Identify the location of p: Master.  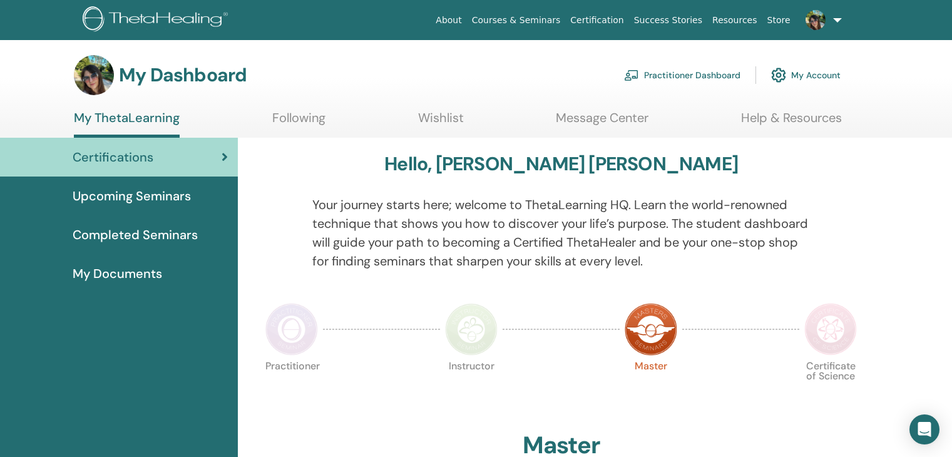
(651, 387).